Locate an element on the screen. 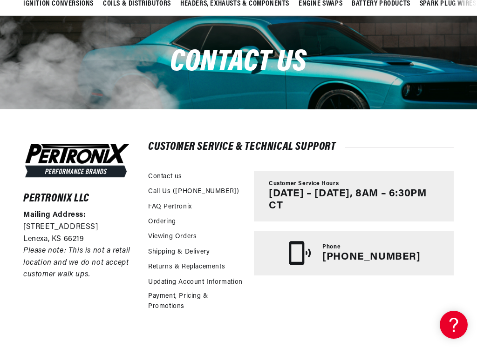 Image resolution: width=477 pixels, height=348 pixels. a: Updating Account Information is located at coordinates (195, 283).